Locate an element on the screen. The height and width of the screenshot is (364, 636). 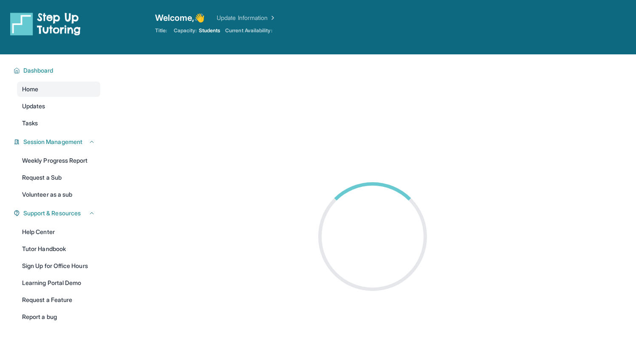
span: Home is located at coordinates (30, 89).